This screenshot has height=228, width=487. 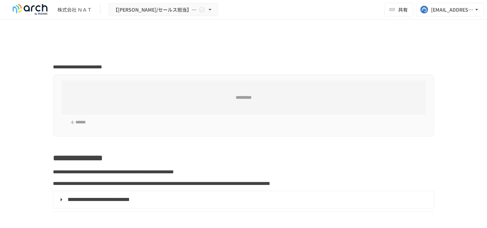 What do you see at coordinates (30, 10) in the screenshot?
I see `img: logo-default@2x-9cf2c760.svg` at bounding box center [30, 10].